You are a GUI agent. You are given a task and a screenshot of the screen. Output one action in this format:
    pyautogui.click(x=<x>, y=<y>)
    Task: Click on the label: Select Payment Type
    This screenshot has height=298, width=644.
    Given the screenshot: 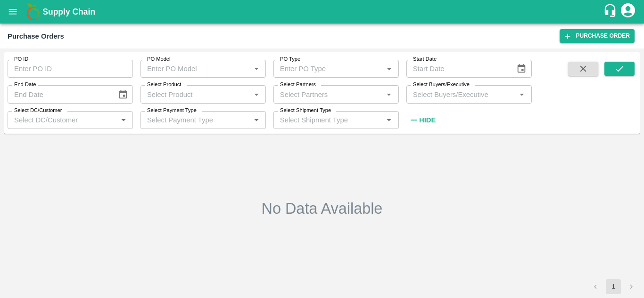 What is the action you would take?
    pyautogui.click(x=171, y=111)
    